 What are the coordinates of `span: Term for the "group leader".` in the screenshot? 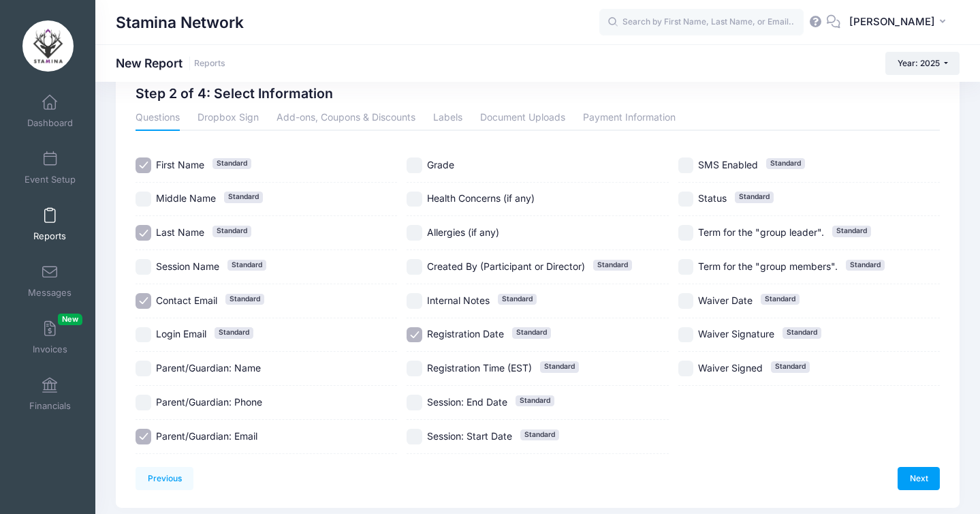 It's located at (761, 231).